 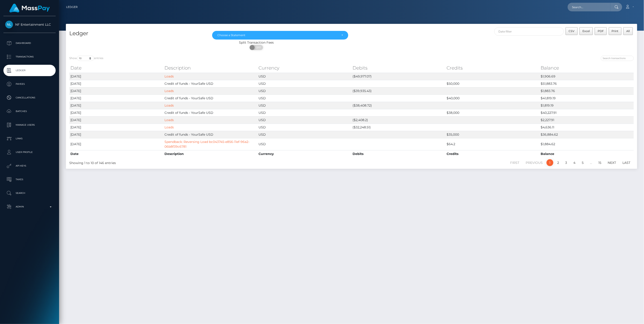 What do you see at coordinates (29, 84) in the screenshot?
I see `p: Payees` at bounding box center [29, 84].